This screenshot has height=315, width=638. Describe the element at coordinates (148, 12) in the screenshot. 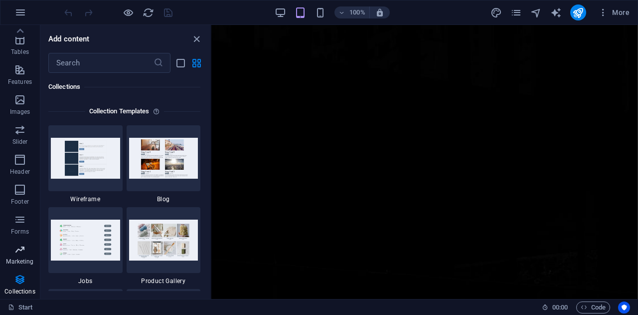

I see `button: reload` at that location.